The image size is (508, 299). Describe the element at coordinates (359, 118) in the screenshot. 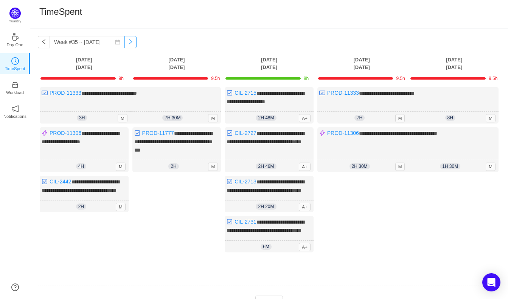

I see `span: 7h` at that location.